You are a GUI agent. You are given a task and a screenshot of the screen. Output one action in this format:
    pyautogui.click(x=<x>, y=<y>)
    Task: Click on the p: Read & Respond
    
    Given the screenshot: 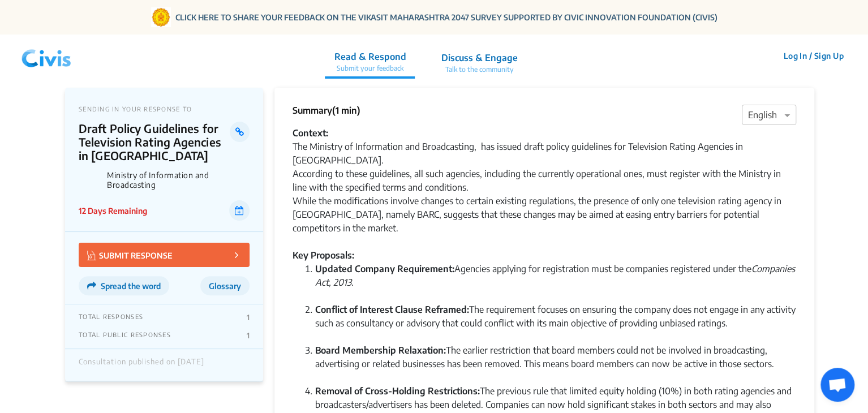 What is the action you would take?
    pyautogui.click(x=369, y=57)
    